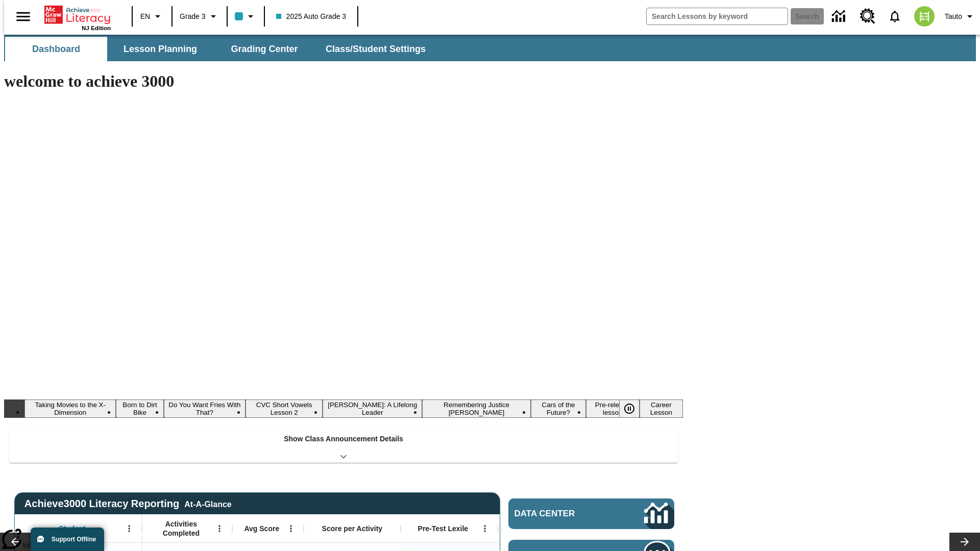 Image resolution: width=980 pixels, height=551 pixels. Describe the element at coordinates (343, 439) in the screenshot. I see `p: Show Class Announcement Details` at that location.